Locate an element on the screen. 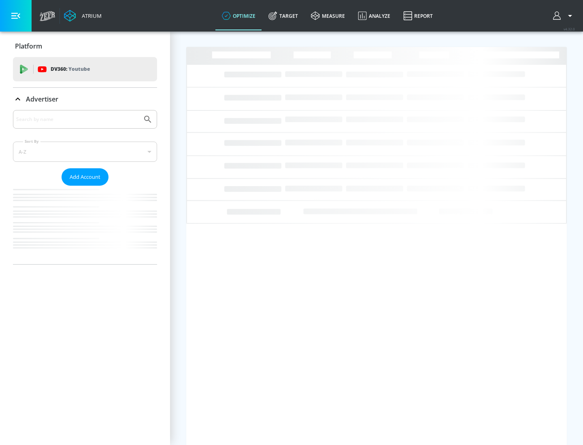 The image size is (583, 445). div: Atrium is located at coordinates (90, 16).